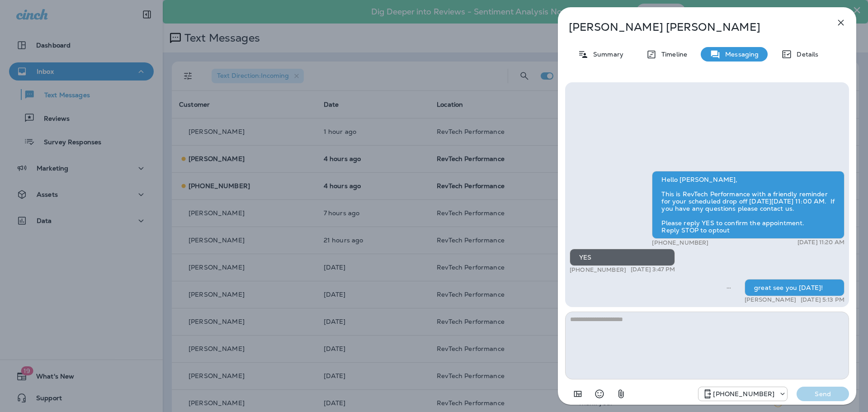 Image resolution: width=868 pixels, height=412 pixels. Describe the element at coordinates (622, 257) in the screenshot. I see `div: YES` at that location.